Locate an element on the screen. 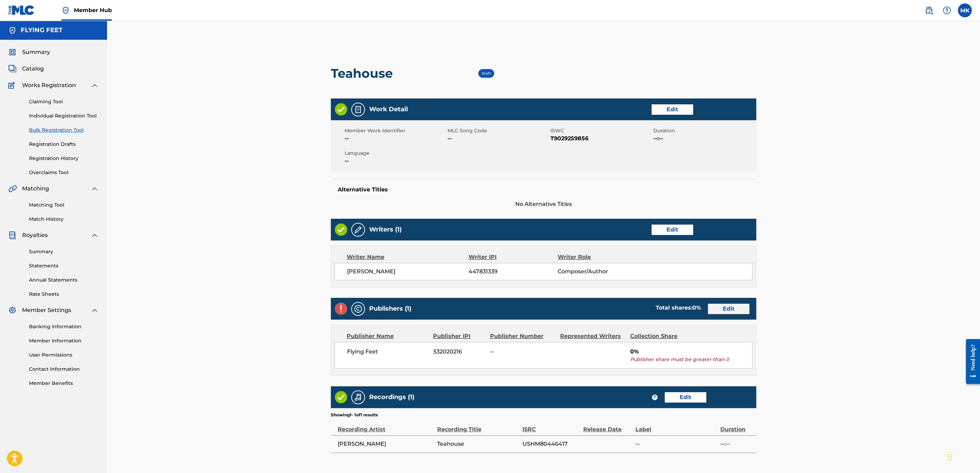 The height and width of the screenshot is (473, 980). h5: FLYING FEET is located at coordinates (41, 30).